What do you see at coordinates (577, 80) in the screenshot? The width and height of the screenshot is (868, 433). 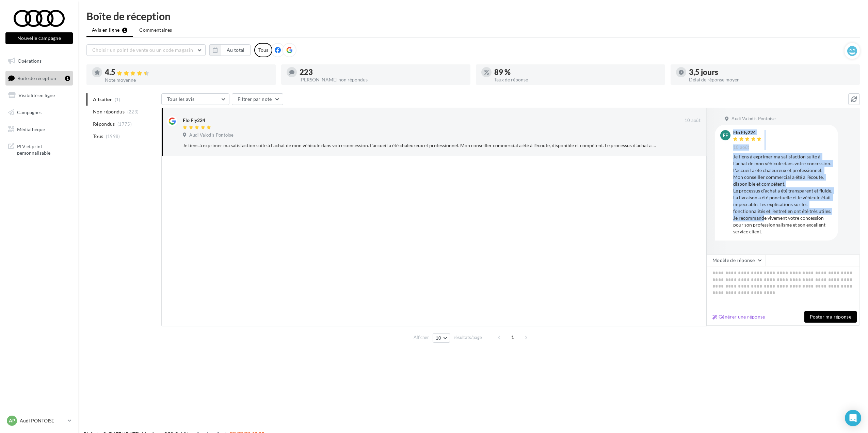 I see `div: Taux de réponse` at bounding box center [577, 80].